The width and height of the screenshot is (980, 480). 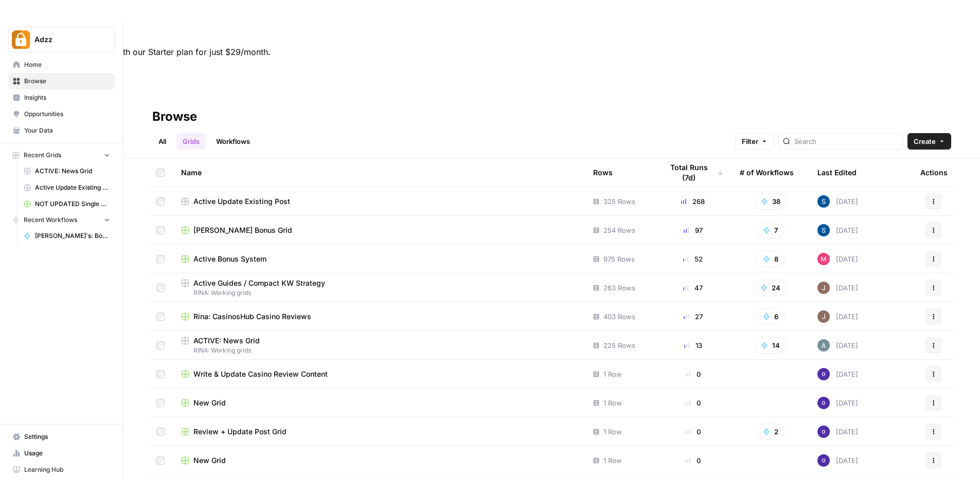 I want to click on a: Active Bonus System, so click(x=378, y=259).